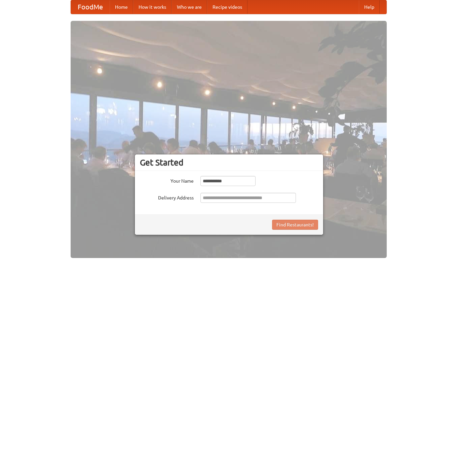 This screenshot has height=476, width=457. I want to click on h3: Get Started, so click(229, 163).